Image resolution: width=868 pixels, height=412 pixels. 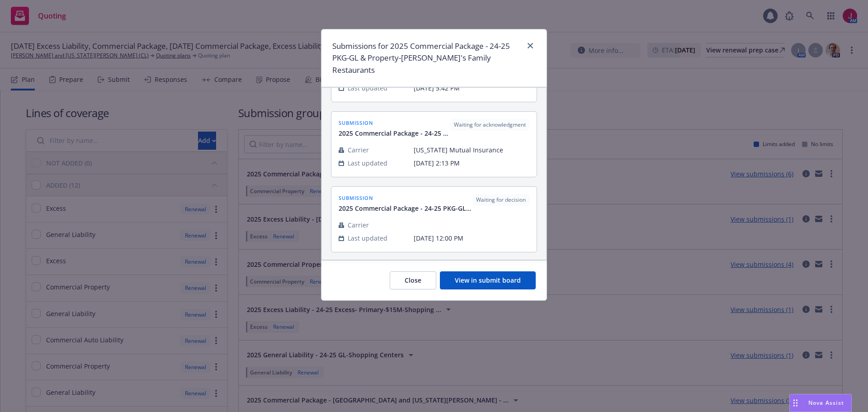 I want to click on div: Drag to move, so click(x=795, y=403).